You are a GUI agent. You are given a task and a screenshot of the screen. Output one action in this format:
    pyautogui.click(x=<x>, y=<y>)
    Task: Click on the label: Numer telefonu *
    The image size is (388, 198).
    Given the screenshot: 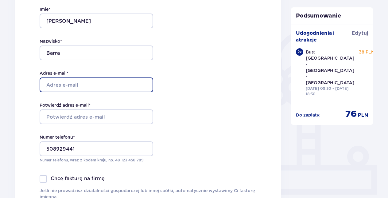 What is the action you would take?
    pyautogui.click(x=57, y=137)
    